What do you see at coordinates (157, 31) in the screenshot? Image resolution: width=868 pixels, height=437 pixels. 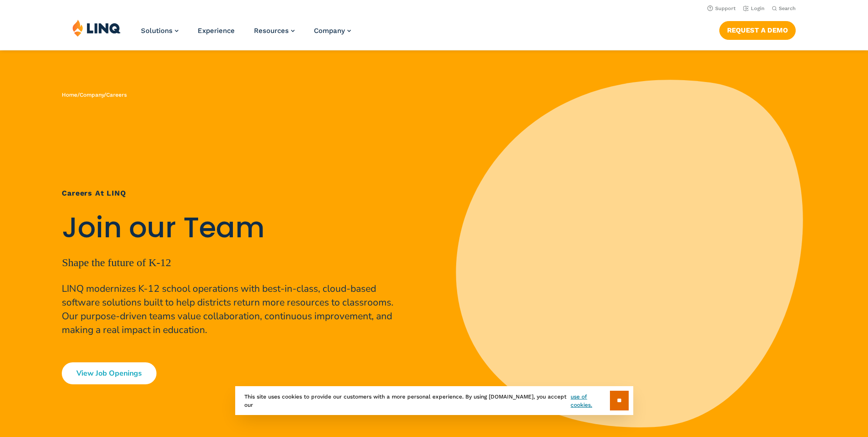 I see `span: Solutions` at bounding box center [157, 31].